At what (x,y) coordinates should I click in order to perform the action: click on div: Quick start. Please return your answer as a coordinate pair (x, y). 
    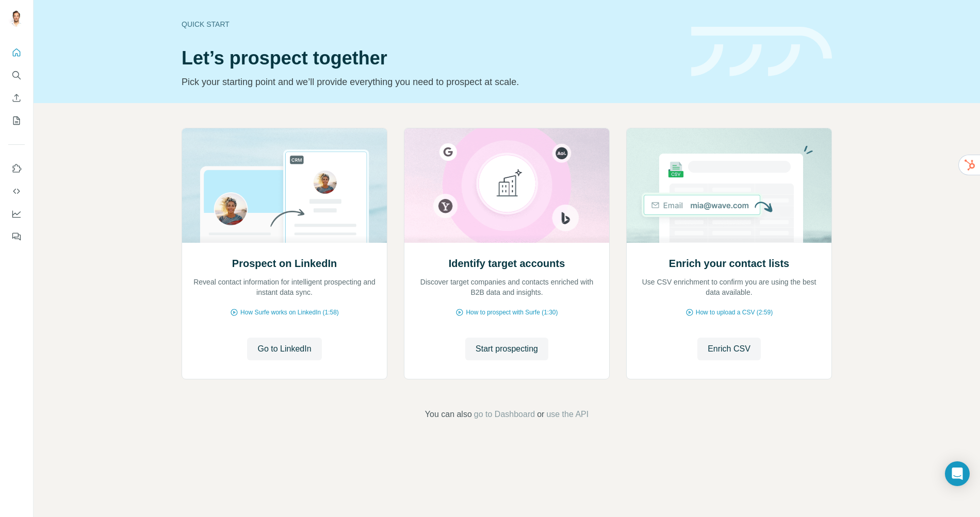
    Looking at the image, I should click on (430, 24).